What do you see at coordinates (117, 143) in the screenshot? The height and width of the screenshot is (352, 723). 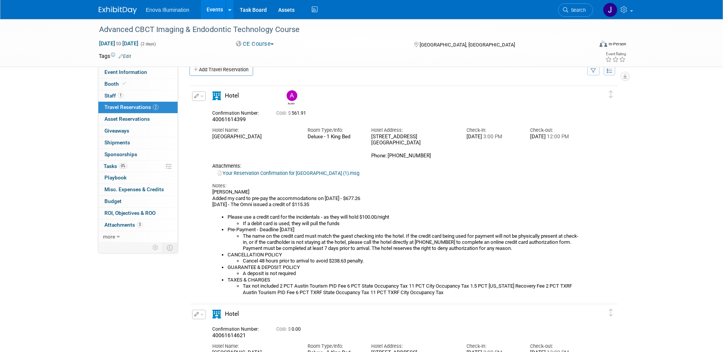 I see `span: Shipments` at bounding box center [117, 143].